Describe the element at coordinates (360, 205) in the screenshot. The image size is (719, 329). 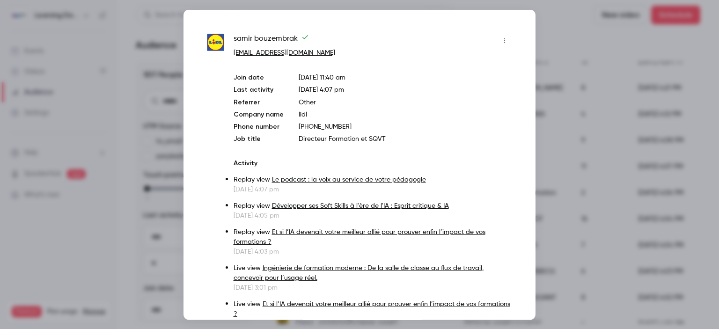
I see `a: Développer ses Soft Skills à l'ère de l'IA : Esprit critique & IA` at that location.